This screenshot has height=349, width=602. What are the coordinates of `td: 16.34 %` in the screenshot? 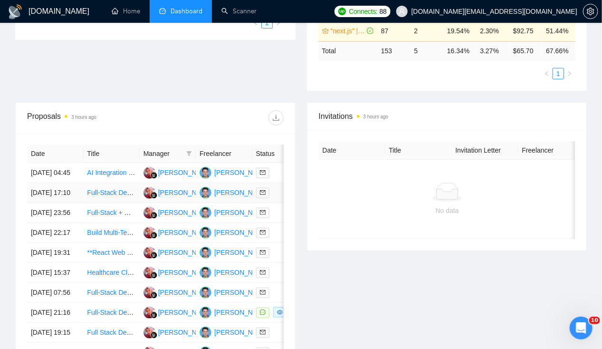 It's located at (459, 50).